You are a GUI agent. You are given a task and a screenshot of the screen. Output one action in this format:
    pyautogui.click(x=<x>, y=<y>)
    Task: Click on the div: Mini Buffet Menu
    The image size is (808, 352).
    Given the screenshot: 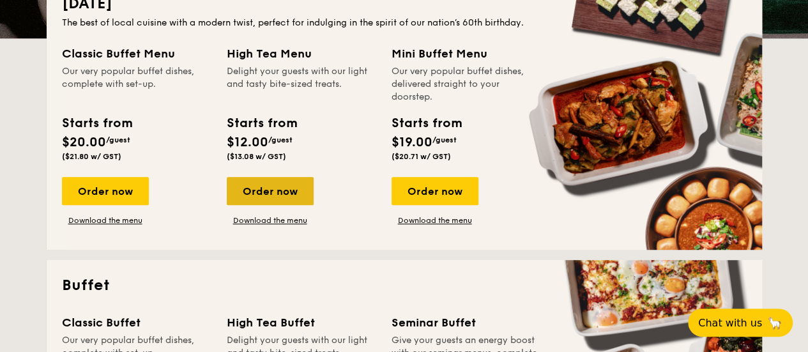 What is the action you would take?
    pyautogui.click(x=466, y=54)
    